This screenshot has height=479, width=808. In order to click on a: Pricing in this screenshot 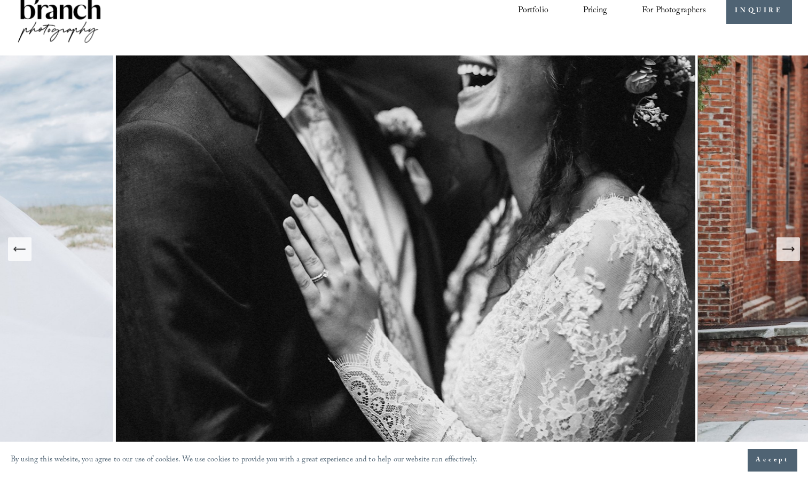, I will do `click(595, 11)`.